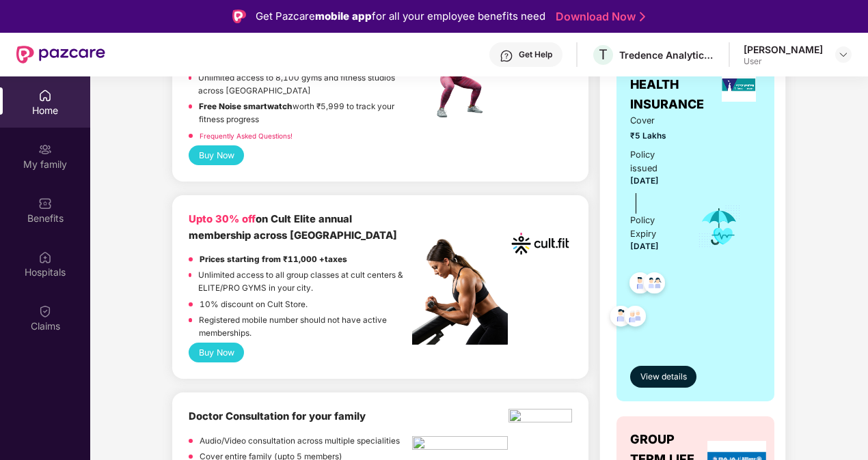 This screenshot has height=460, width=868. Describe the element at coordinates (305, 282) in the screenshot. I see `p: Unlimited access to all group classes at cult centers & ELITE/PRO GYMS in your city.` at that location.